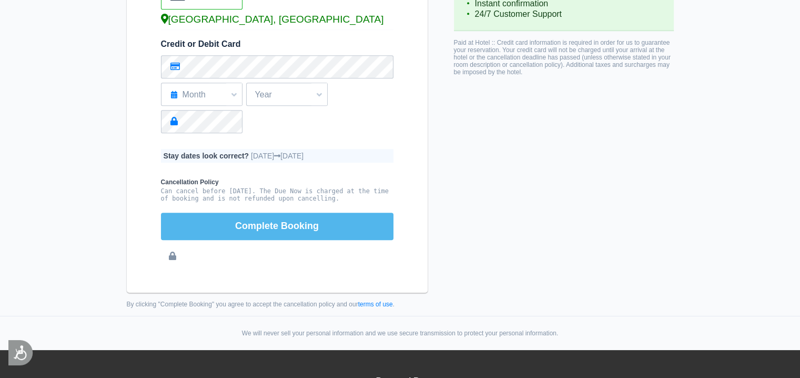 Image resolution: width=800 pixels, height=378 pixels. I want to click on button: Complete Booking, so click(277, 226).